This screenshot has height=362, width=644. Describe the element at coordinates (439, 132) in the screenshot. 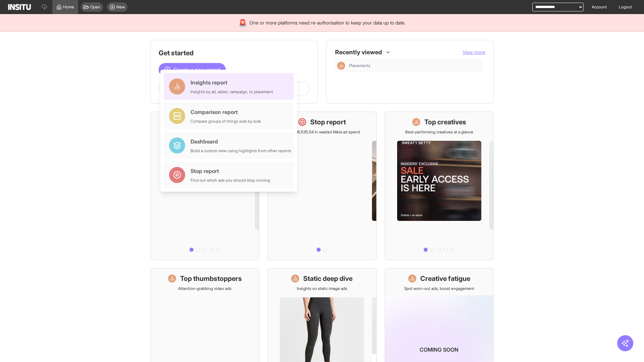

I see `p: Best-performing creatives at a glance` at that location.